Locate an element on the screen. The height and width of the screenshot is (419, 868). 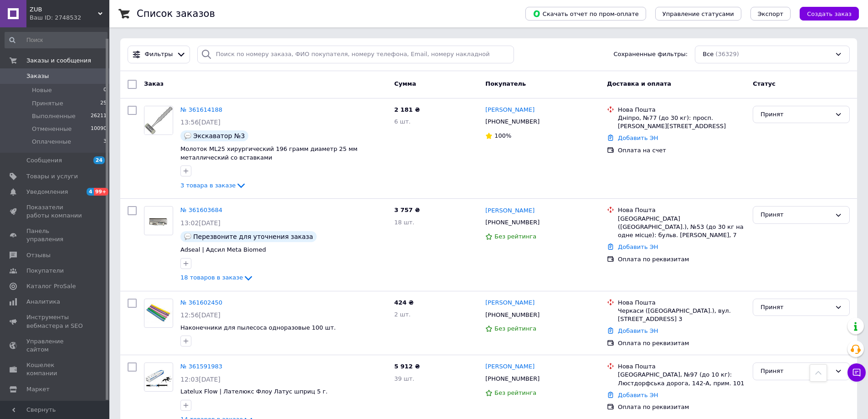
span: Покупатели is located at coordinates (45, 271).